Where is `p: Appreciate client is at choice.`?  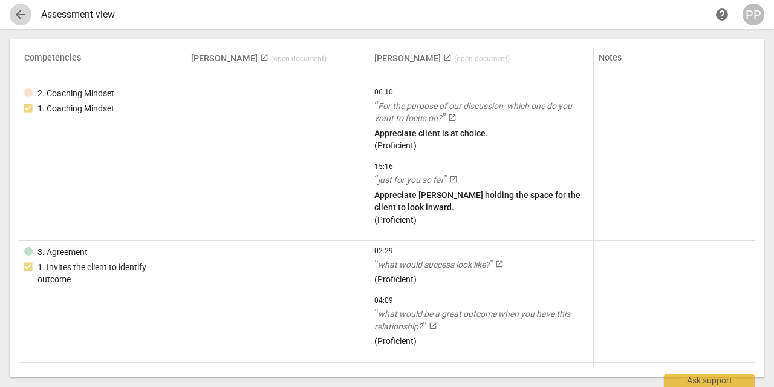 p: Appreciate client is at choice. is located at coordinates (482, 133).